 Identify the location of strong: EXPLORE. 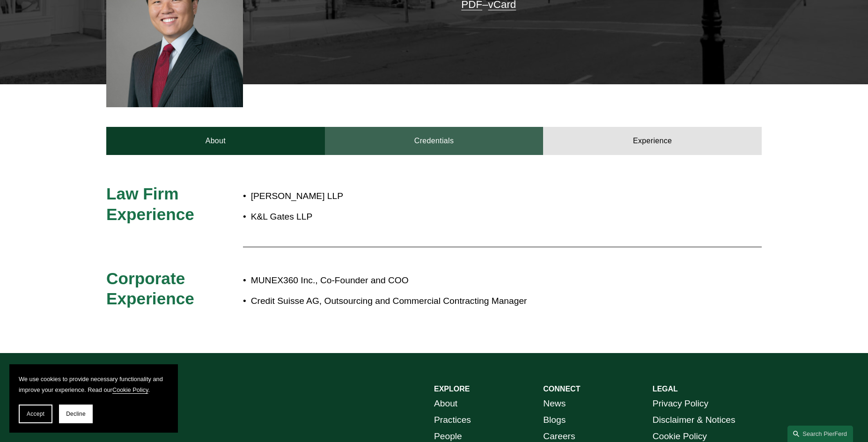
(452, 388).